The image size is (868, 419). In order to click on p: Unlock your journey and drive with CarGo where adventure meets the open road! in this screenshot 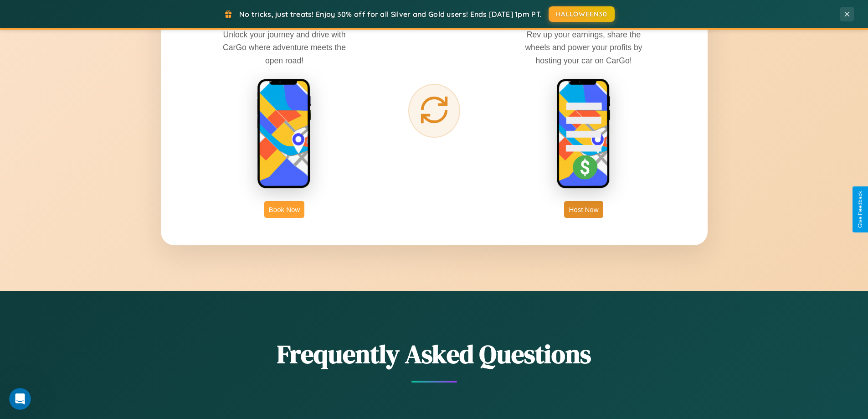, I will do `click(284, 47)`.